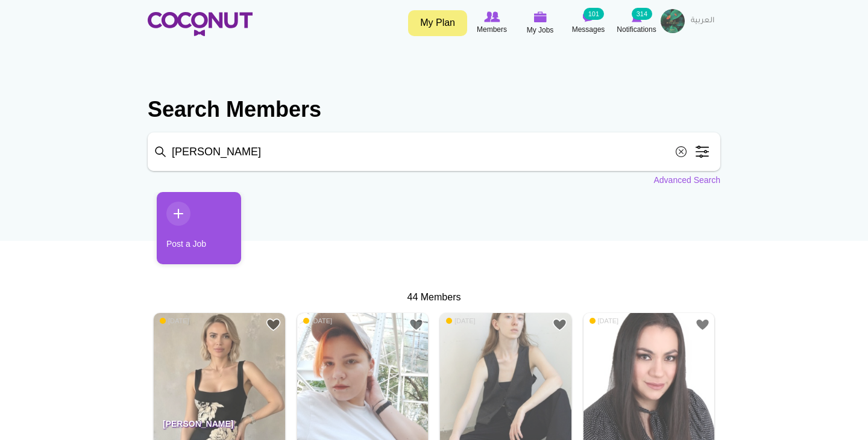 The width and height of the screenshot is (868, 440). Describe the element at coordinates (594, 14) in the screenshot. I see `small: 101` at that location.